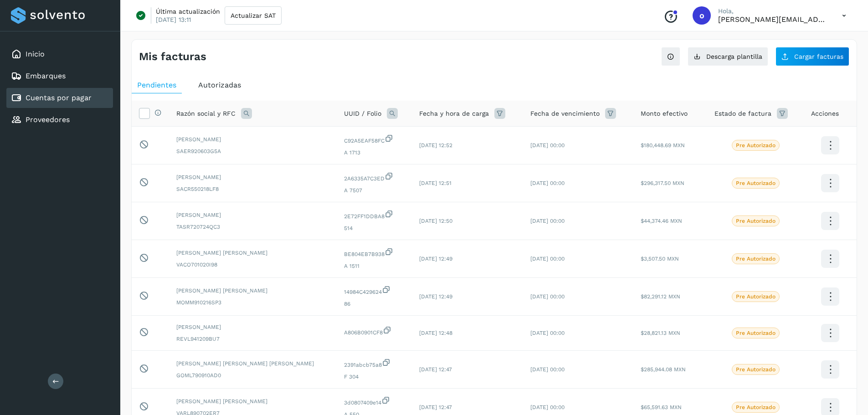  I want to click on span: F 304, so click(374, 377).